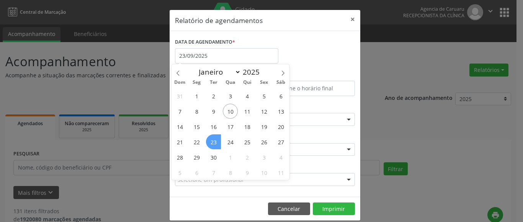  What do you see at coordinates (281, 157) in the screenshot?
I see `span: Outubro 4, 2025` at bounding box center [281, 157].